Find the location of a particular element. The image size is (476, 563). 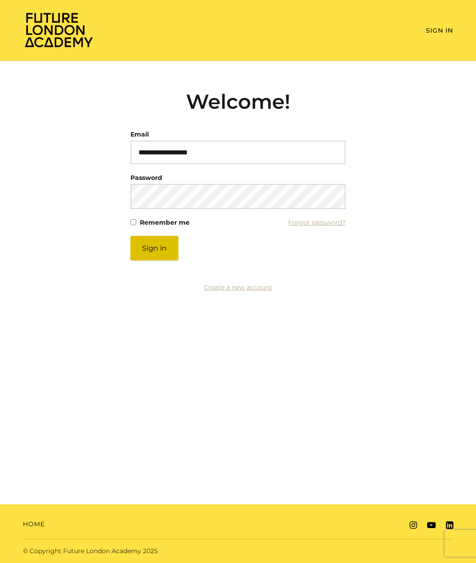

a: Home is located at coordinates (34, 524).